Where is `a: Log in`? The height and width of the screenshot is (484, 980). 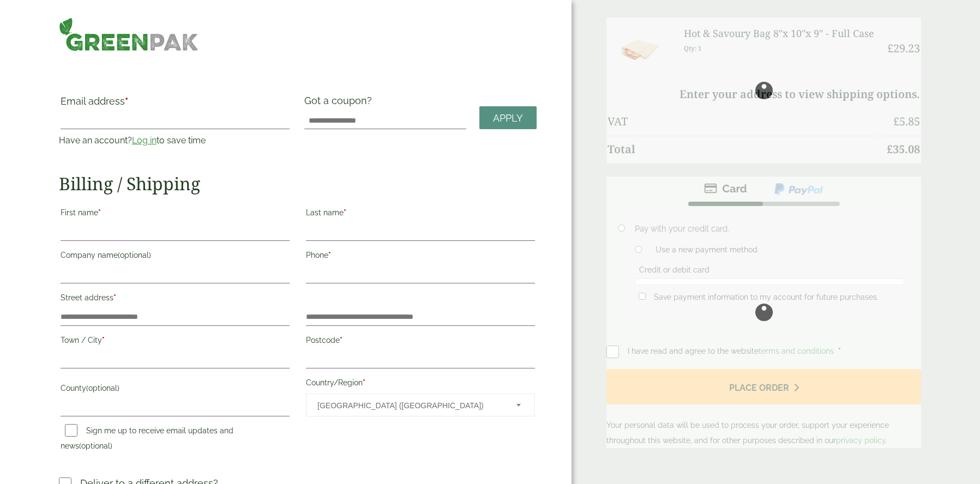
a: Log in is located at coordinates (144, 140).